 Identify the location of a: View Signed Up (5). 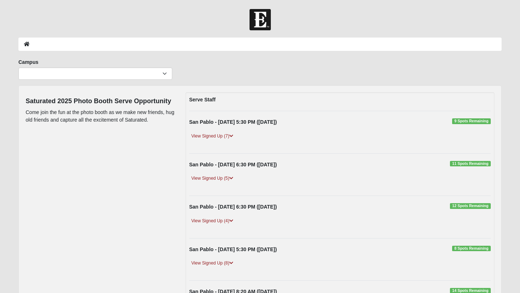
(213, 179).